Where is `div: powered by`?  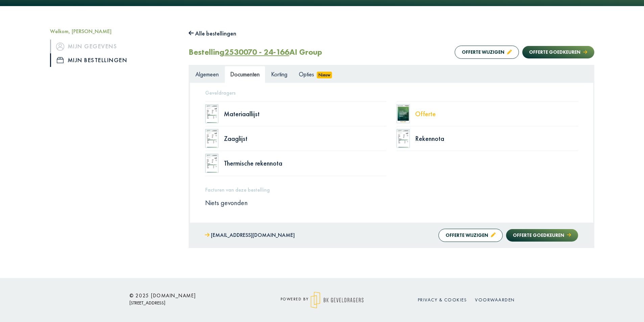
div: powered by is located at coordinates (322, 300).